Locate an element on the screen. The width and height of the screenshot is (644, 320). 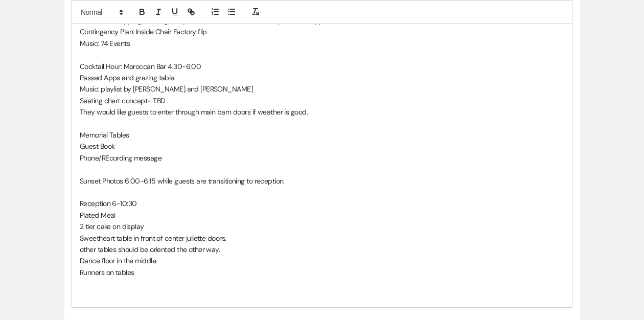
p: Cocktail Hour: Moroccan Bar 4:30-6:00 is located at coordinates (322, 66).